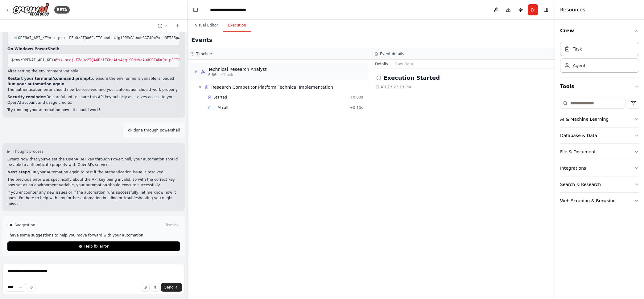  Describe the element at coordinates (578, 152) in the screenshot. I see `div: File & Document` at that location.